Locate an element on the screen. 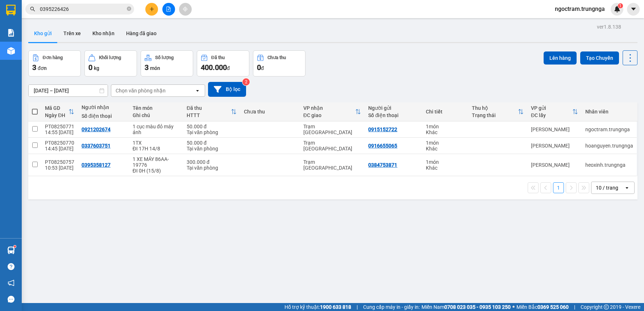 The height and width of the screenshot is (311, 644). span: question-circle is located at coordinates (11, 266).